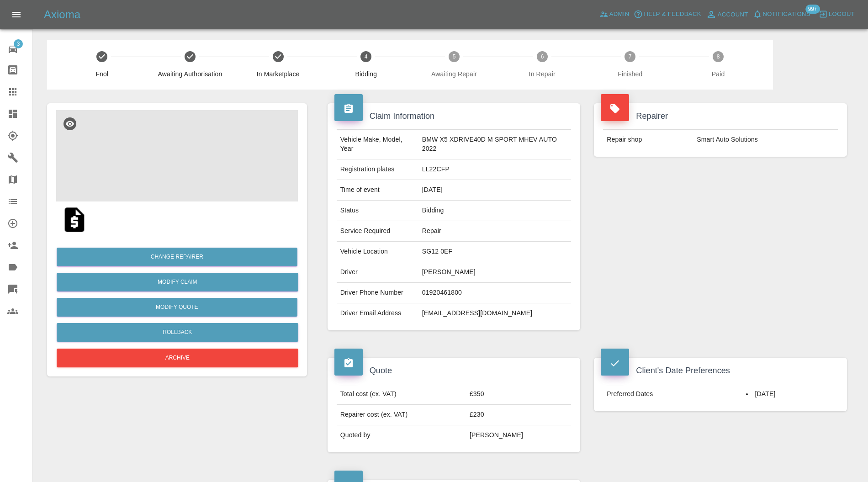 The height and width of the screenshot is (482, 868). I want to click on button: Modify Quote, so click(176, 307).